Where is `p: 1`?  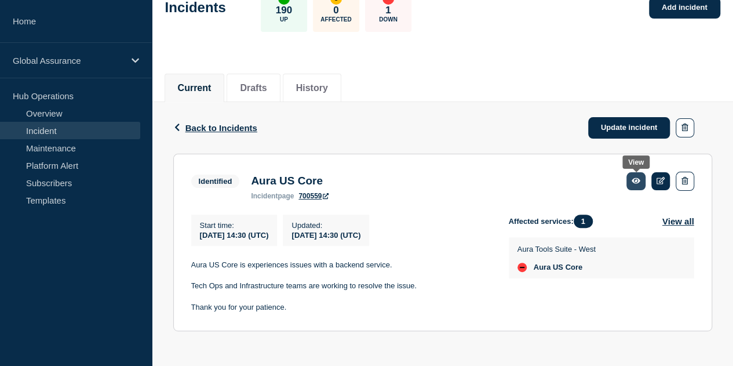
p: 1 is located at coordinates (388, 10).